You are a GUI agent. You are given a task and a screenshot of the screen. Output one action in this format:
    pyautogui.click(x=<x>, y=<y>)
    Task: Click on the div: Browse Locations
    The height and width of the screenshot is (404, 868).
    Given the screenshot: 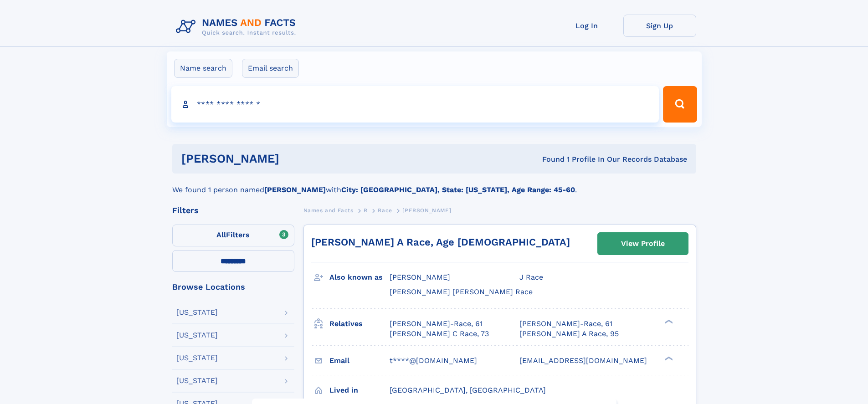 What is the action you would take?
    pyautogui.click(x=233, y=287)
    